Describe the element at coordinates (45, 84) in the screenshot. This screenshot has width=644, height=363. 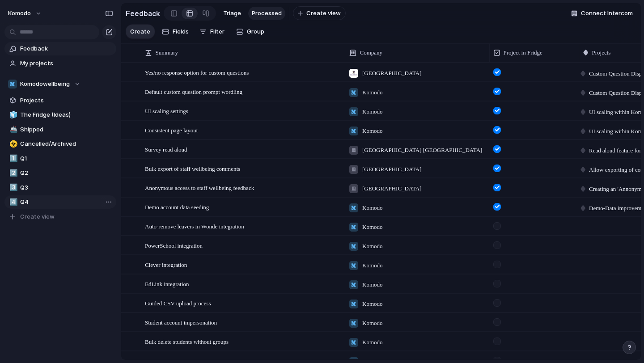
I see `span: Komodowellbeing` at that location.